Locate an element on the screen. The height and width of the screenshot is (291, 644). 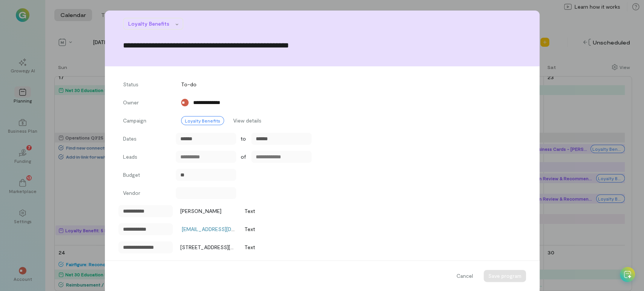
span: of is located at coordinates (243, 157).